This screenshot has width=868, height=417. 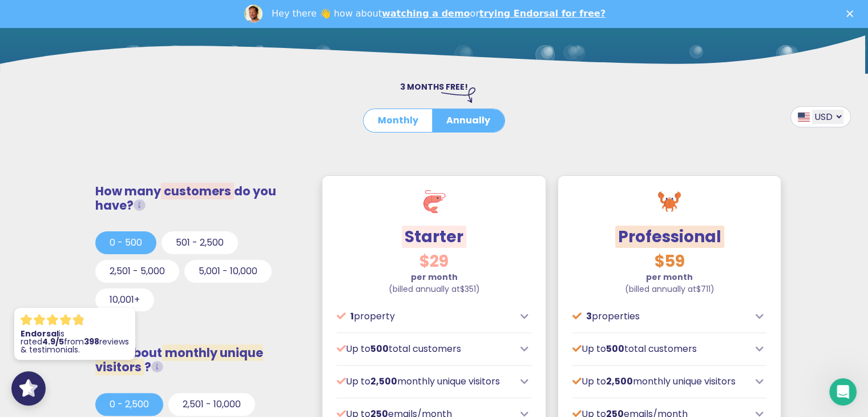 What do you see at coordinates (137, 271) in the screenshot?
I see `button: 2,501 - 5,000` at bounding box center [137, 271].